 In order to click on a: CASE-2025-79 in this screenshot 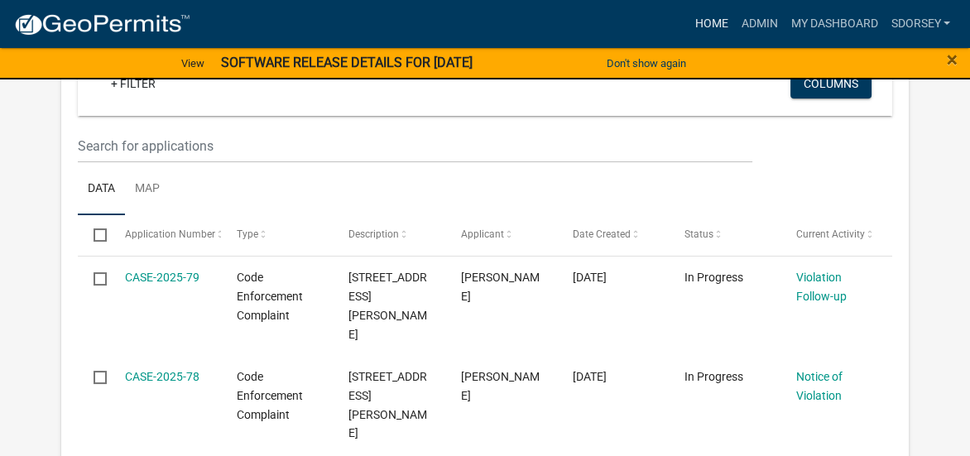, I will do `click(162, 277)`.